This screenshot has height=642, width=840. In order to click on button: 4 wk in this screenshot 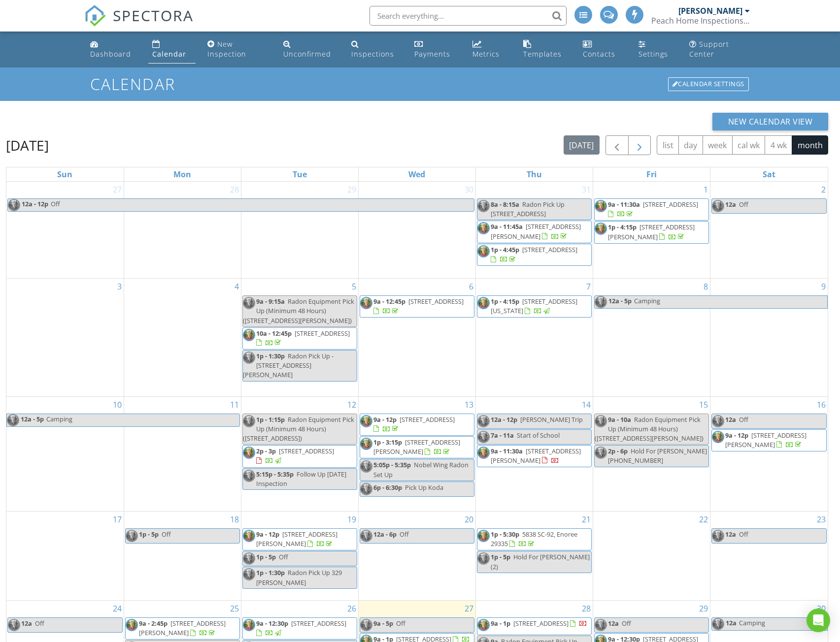, I will do `click(779, 145)`.